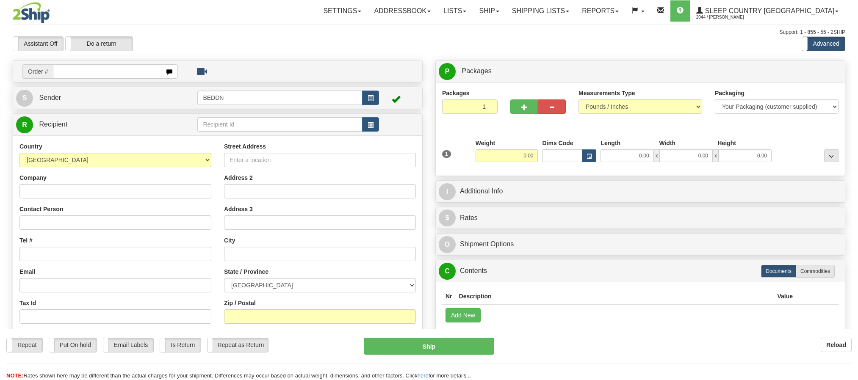  What do you see at coordinates (429, 32) in the screenshot?
I see `div: Support: 1 - 855 - 55 - 2SHIP` at bounding box center [429, 32].